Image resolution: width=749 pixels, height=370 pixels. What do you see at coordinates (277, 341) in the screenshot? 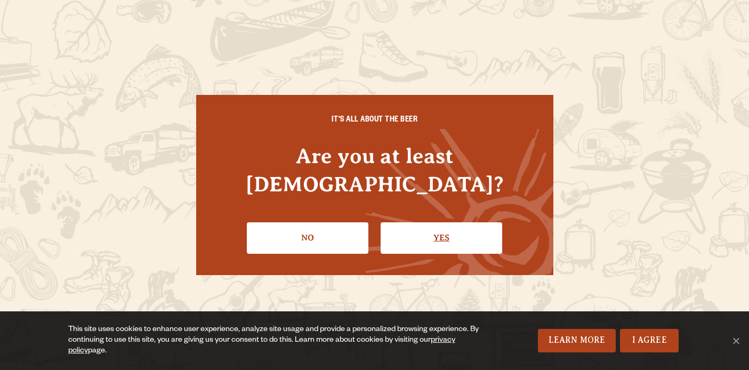
I see `div: This site uses cookies to enhance user experience, analyze site usage and provide a personalized ...` at bounding box center [277, 341].